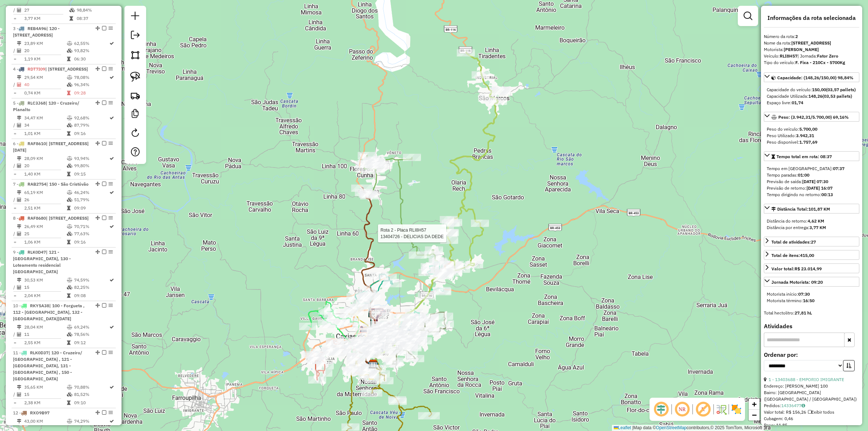 The width and height of the screenshot is (868, 431). I want to click on a: Criar rota, so click(135, 96).